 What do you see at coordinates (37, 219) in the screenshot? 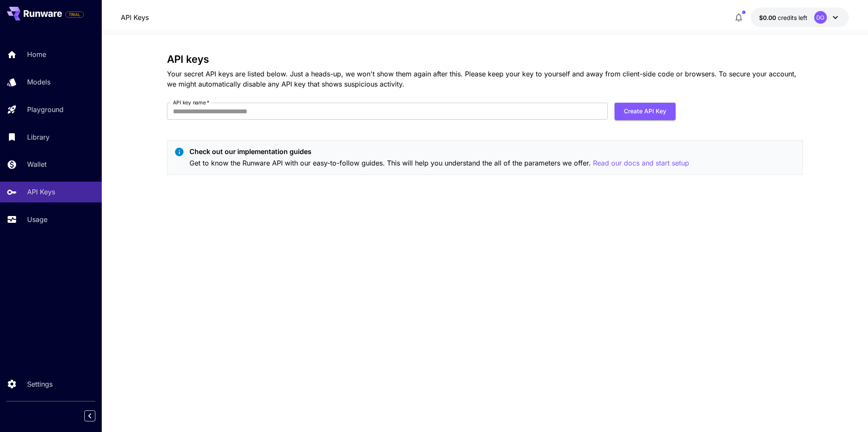
I see `p: Usage` at bounding box center [37, 219].